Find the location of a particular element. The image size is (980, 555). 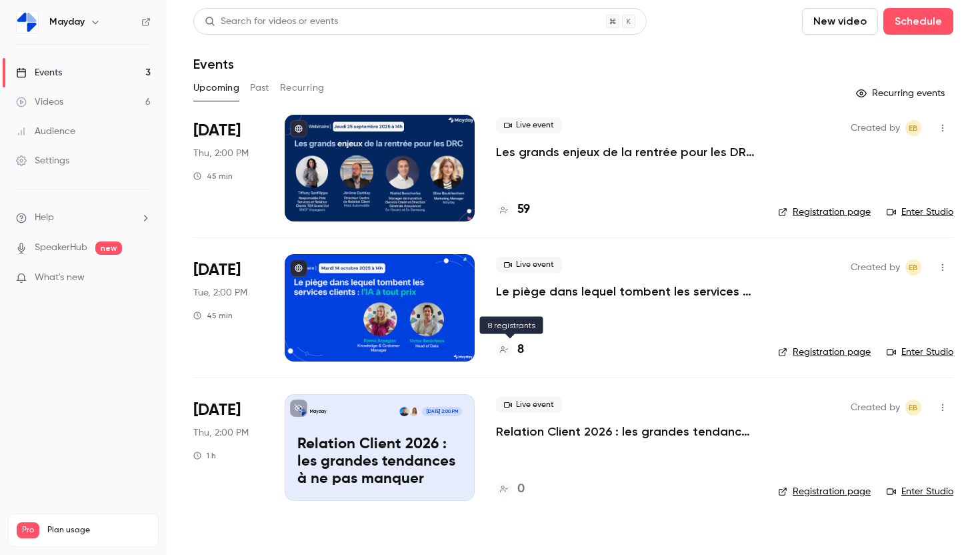

h4: 59 is located at coordinates (524, 209).